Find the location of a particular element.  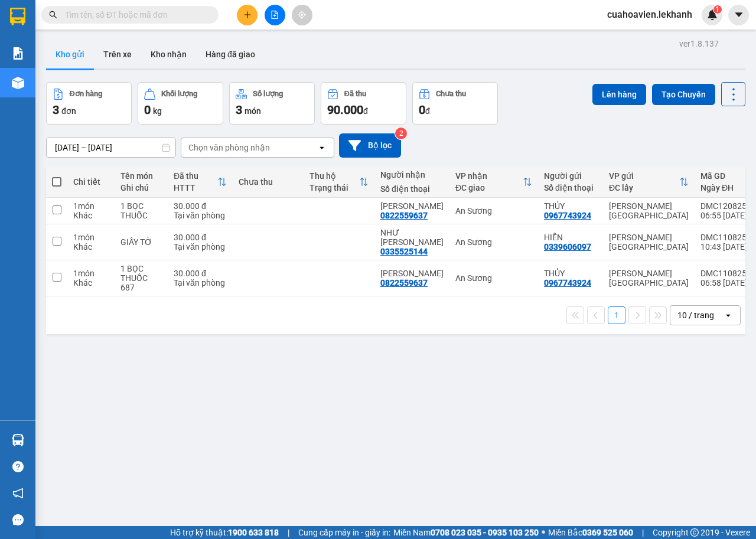

span: 1 is located at coordinates (717, 10).